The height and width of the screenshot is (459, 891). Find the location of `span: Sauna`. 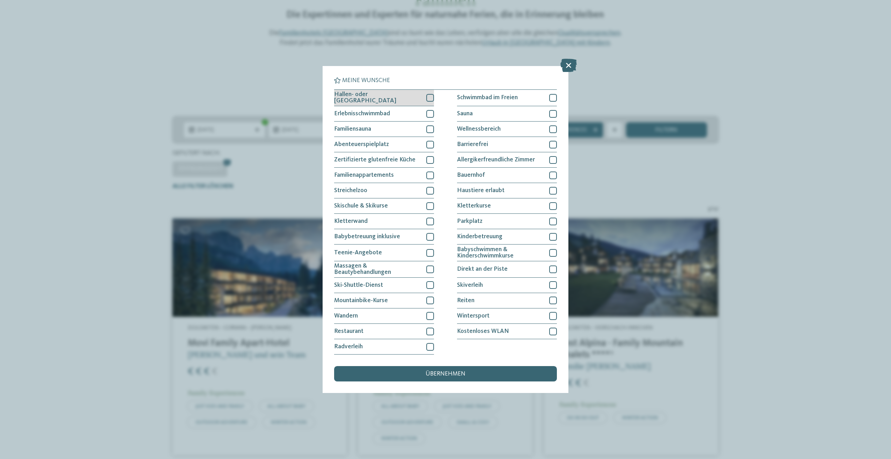

span: Sauna is located at coordinates (464, 114).